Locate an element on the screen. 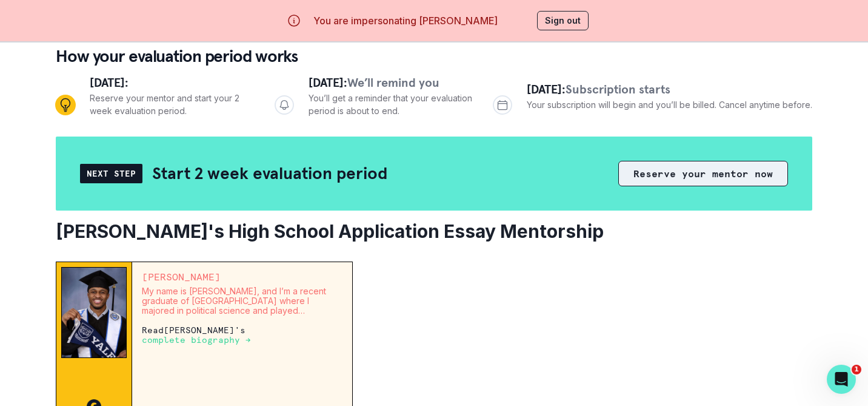 This screenshot has height=406, width=868. div: Next Step is located at coordinates (111, 173).